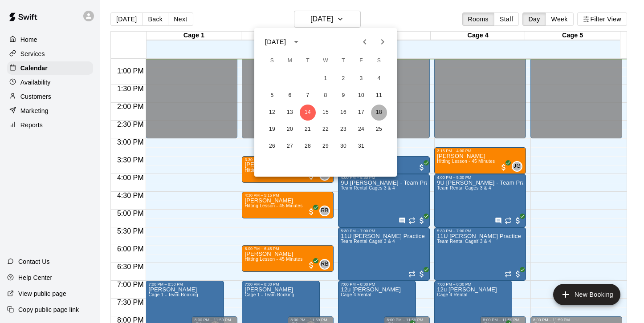 This screenshot has height=323, width=644. What do you see at coordinates (344, 129) in the screenshot?
I see `button: 23` at bounding box center [344, 129].